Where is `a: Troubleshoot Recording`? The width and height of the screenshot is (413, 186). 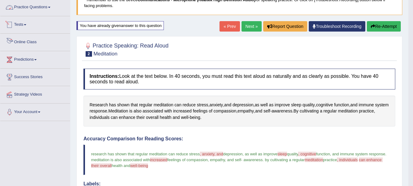 a: Troubleshoot Recording is located at coordinates (337, 26).